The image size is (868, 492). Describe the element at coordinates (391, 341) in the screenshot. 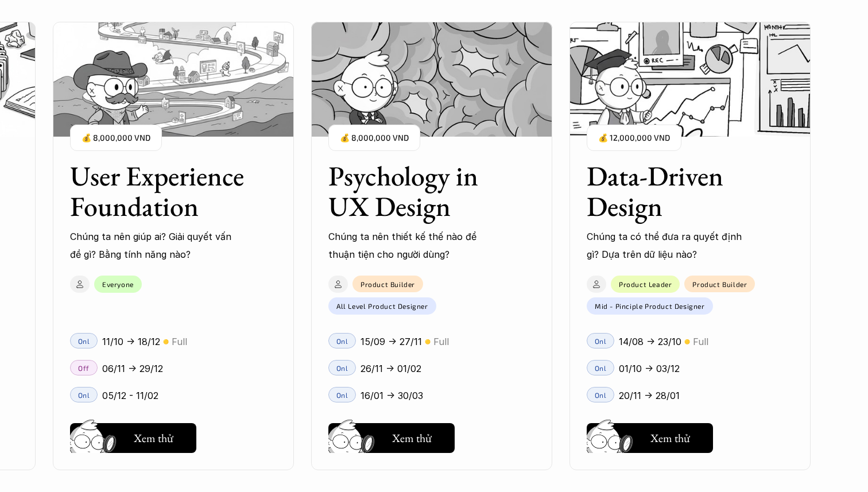

I see `p: 15/09 -> 27/11` at that location.